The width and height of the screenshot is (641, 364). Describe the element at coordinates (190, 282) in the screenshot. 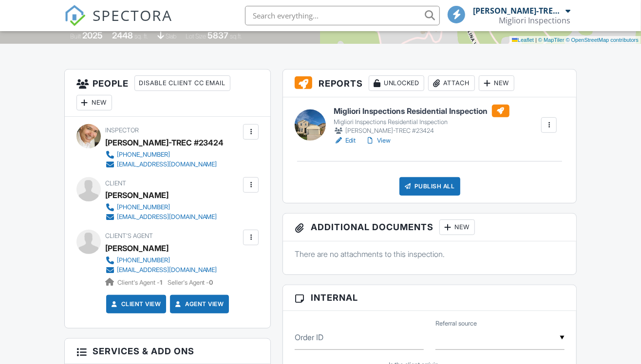

I see `span: Seller's Agent -` at that location.